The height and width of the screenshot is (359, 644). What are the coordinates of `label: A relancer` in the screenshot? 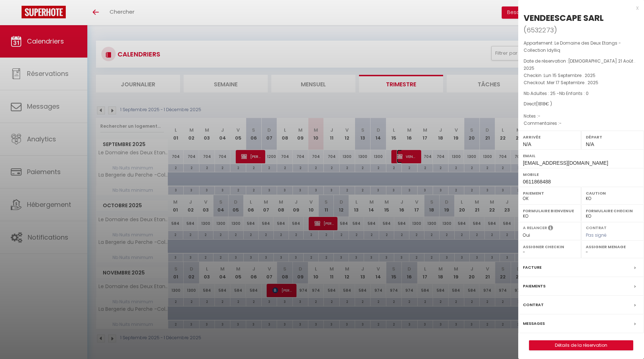 It's located at (535, 228).